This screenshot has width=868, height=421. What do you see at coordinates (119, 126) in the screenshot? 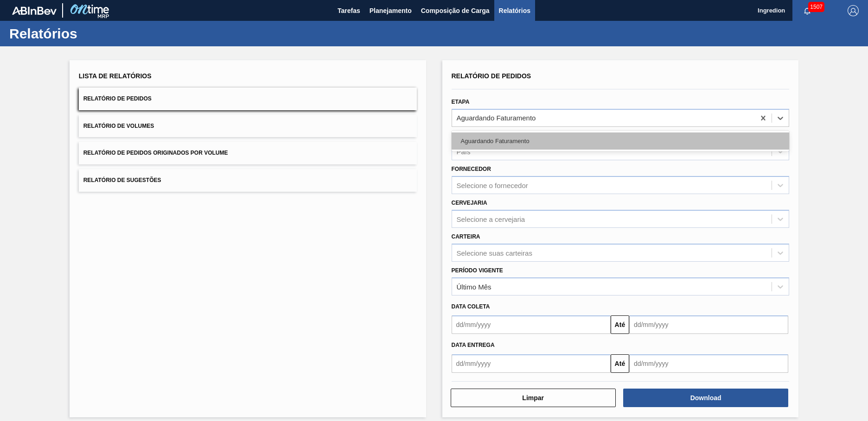
I see `span: Relatório de Volumes` at bounding box center [119, 126].